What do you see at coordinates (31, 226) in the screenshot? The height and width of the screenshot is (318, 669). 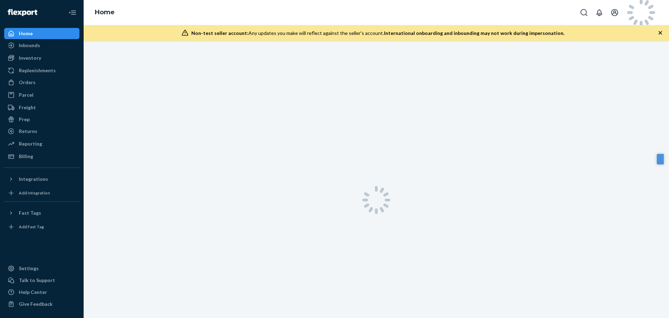 I see `div: Add Fast Tag` at bounding box center [31, 226].